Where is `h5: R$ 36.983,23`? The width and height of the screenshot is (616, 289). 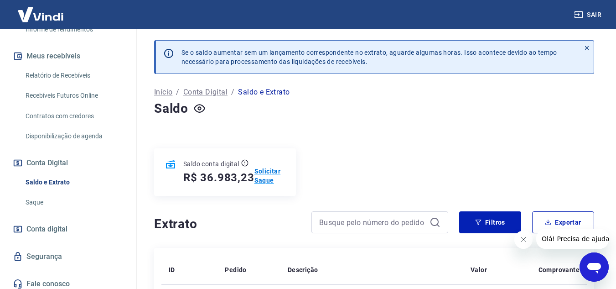
h5: R$ 36.983,23 is located at coordinates (219, 177).